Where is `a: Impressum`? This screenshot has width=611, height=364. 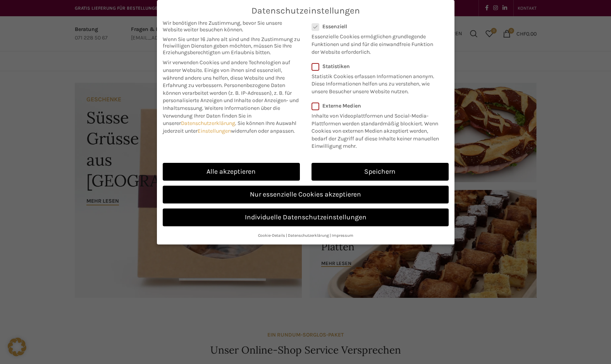
a: Impressum is located at coordinates (343, 235).